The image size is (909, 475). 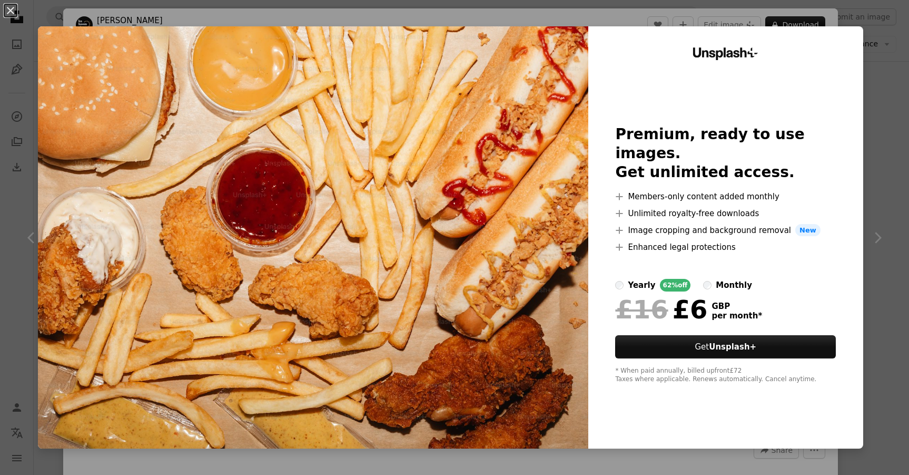 I want to click on div: * When paid annually, billed upfront £72 Taxes where applicable. Renews automatically. Cancel any..., so click(x=726, y=375).